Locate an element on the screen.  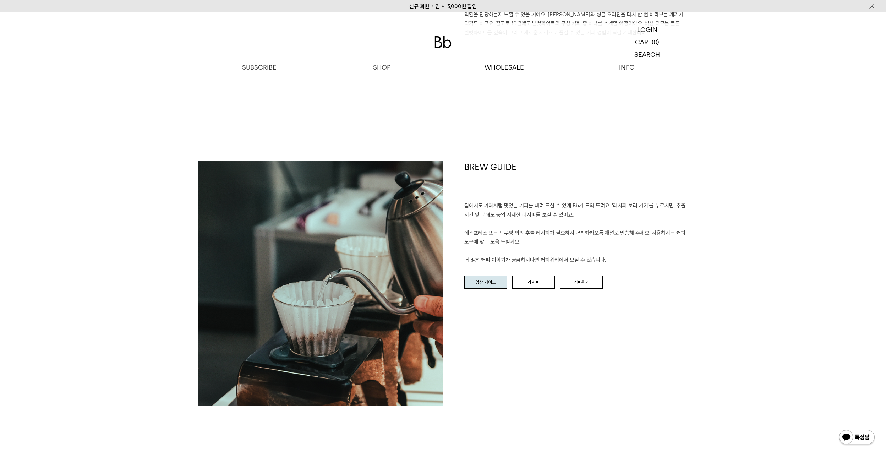
p: 집에서도 카페처럼 맛있는 커피를 내려 드실 ﻿수 있게 Bb가 도와 드려요. '레시피 보러 가기'를 누르시면, 추출 시간 및 분쇄도 등의 자세한 레시피를 보실 수 있어요. 에스... is located at coordinates (576, 233).